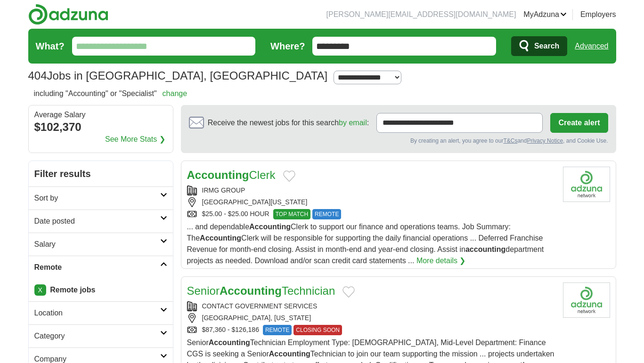 The image size is (644, 363). I want to click on div: CONTACT GOVERNMENT SERVICES, so click(371, 306).